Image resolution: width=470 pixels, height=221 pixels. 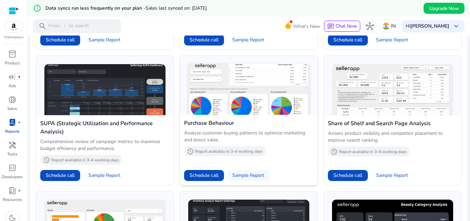 I want to click on span: chat, so click(x=331, y=26).